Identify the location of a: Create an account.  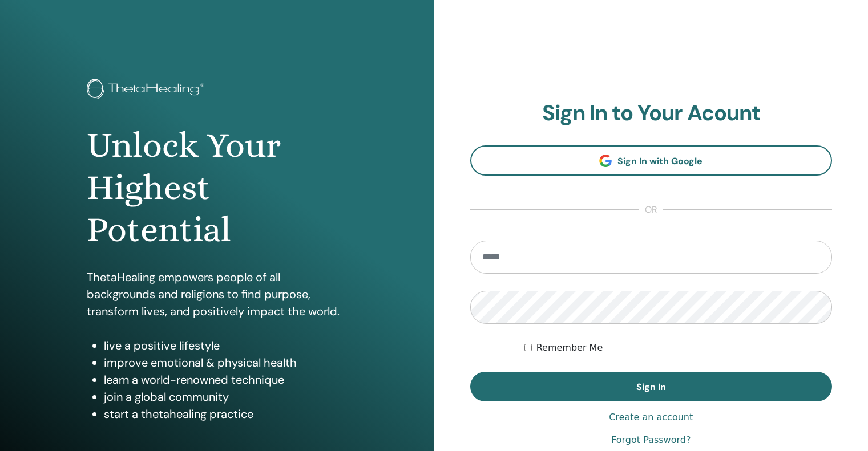
(650, 417).